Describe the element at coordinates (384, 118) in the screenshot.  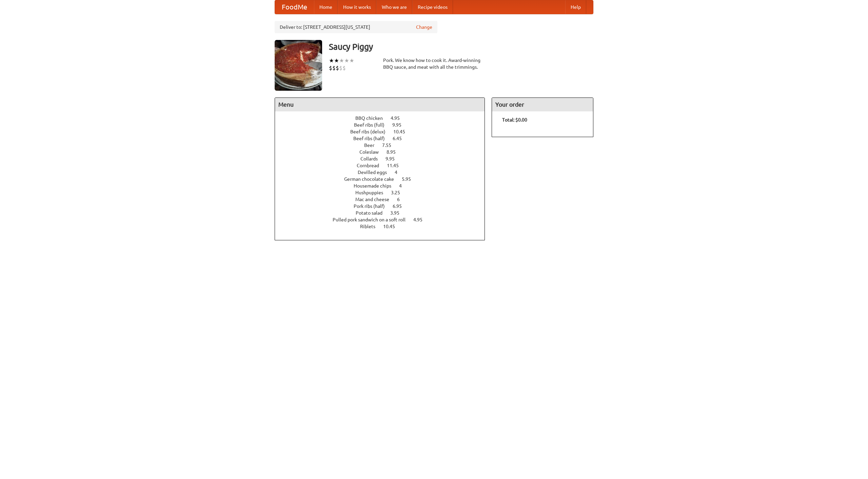
I see `a: BBQ chicken 4.95` at that location.